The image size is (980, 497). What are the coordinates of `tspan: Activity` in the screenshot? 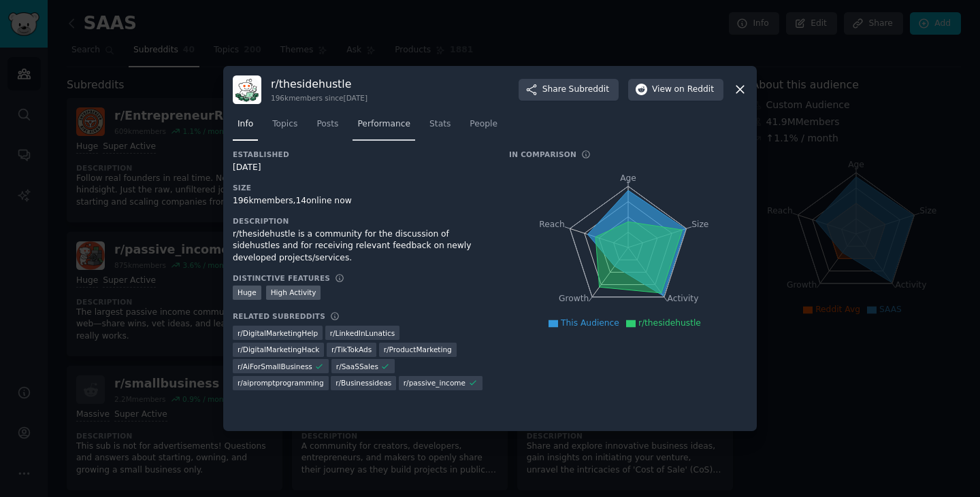 It's located at (683, 298).